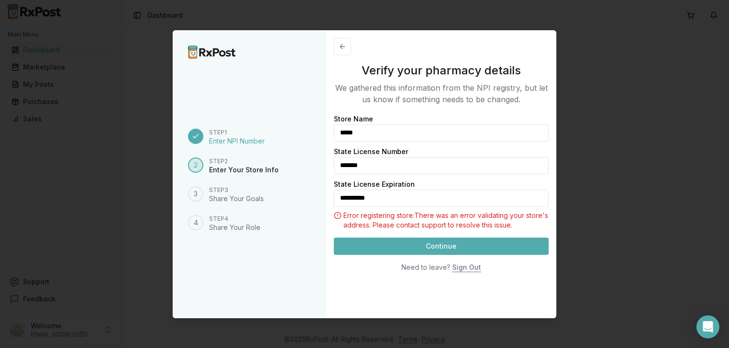  I want to click on div: Enter NPI Number, so click(237, 141).